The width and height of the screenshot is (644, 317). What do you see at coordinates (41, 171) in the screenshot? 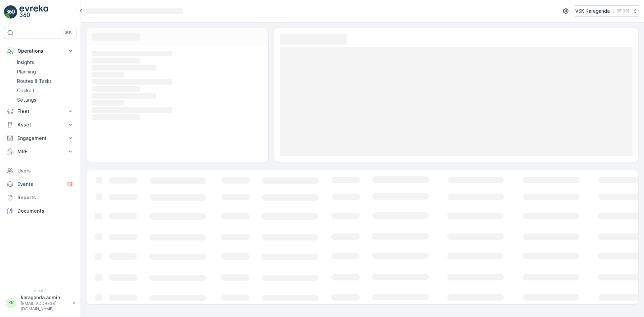
I see `a: Users` at bounding box center [41, 171].